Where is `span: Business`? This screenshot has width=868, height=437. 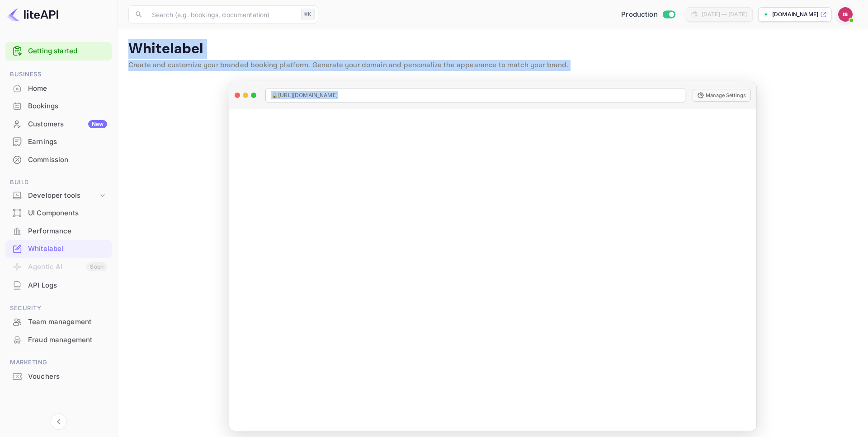
span: Business is located at coordinates (59, 75).